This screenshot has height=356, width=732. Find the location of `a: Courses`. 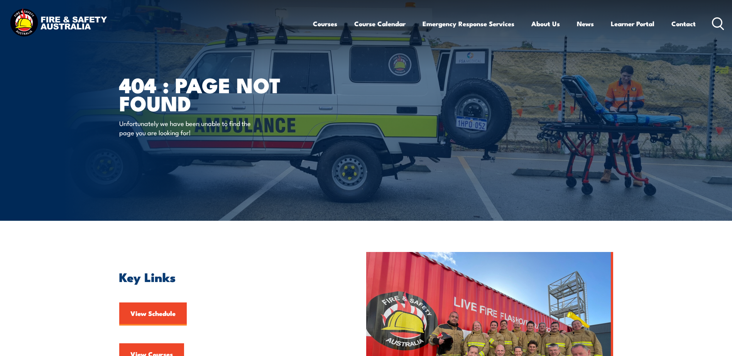

a: Courses is located at coordinates (325, 24).